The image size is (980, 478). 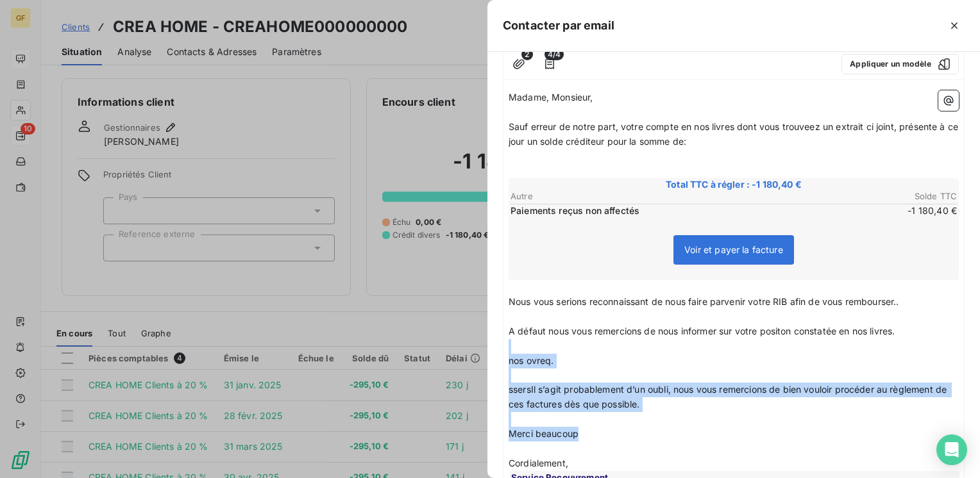 What do you see at coordinates (733, 184) in the screenshot?
I see `span: Total TTC à régler : -1 180,40 €` at bounding box center [733, 184].